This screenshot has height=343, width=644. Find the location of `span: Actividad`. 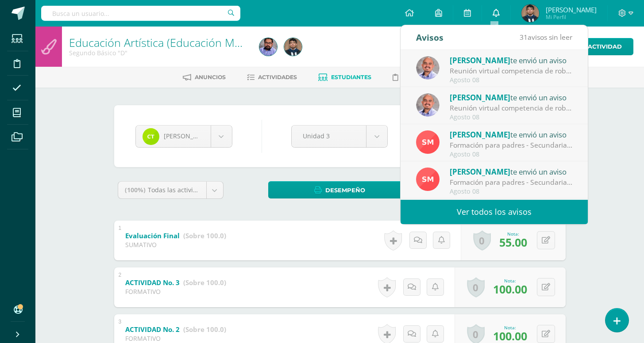

span: Actividad is located at coordinates (605, 47).